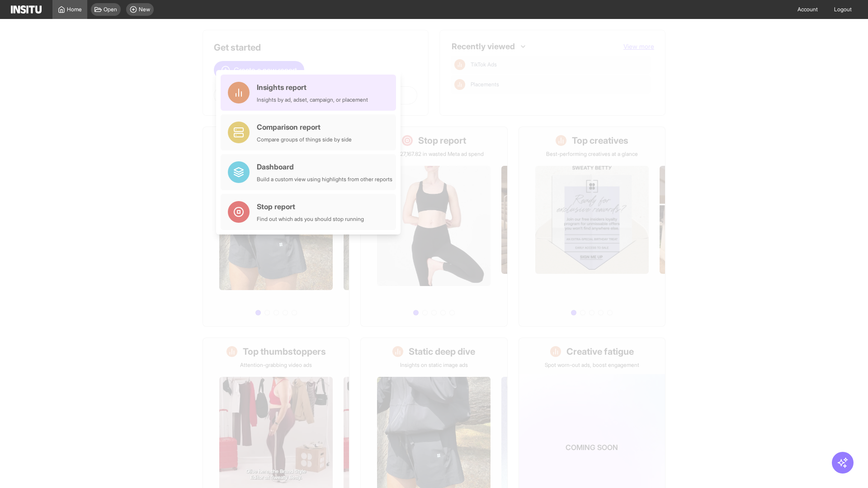 This screenshot has width=868, height=488. Describe the element at coordinates (310, 206) in the screenshot. I see `div: Stop report` at that location.